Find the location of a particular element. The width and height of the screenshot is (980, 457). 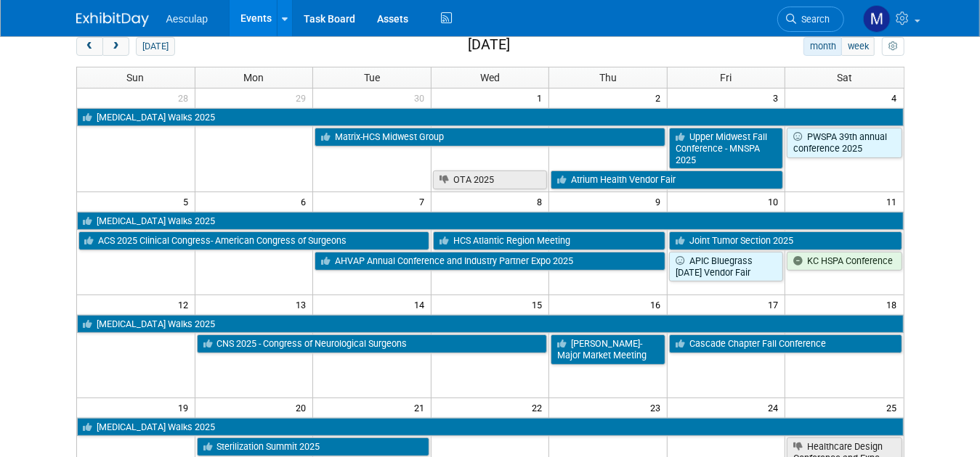

button: next is located at coordinates (115, 46).